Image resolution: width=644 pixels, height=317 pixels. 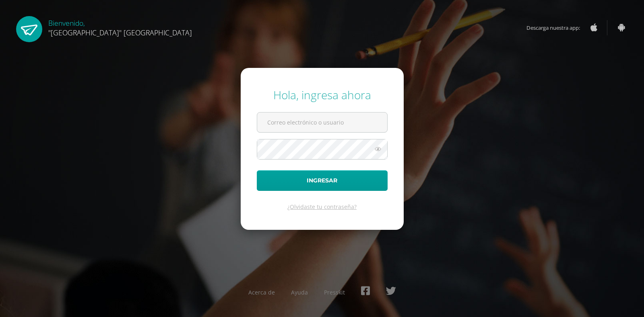 I want to click on a: Ayuda, so click(x=299, y=292).